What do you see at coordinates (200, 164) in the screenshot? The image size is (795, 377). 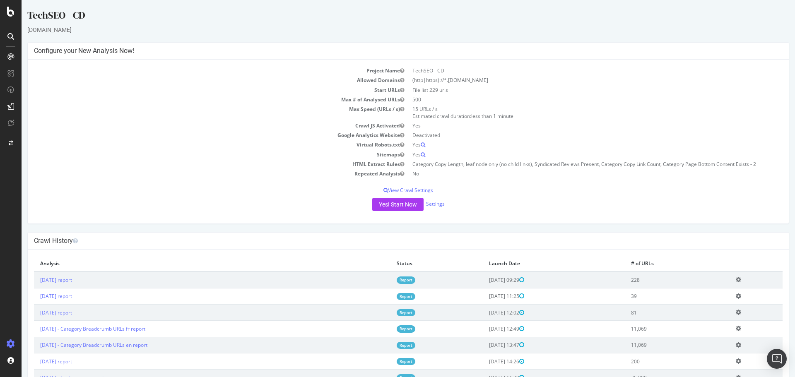 I see `td: HTML Extract Rules` at bounding box center [200, 164].